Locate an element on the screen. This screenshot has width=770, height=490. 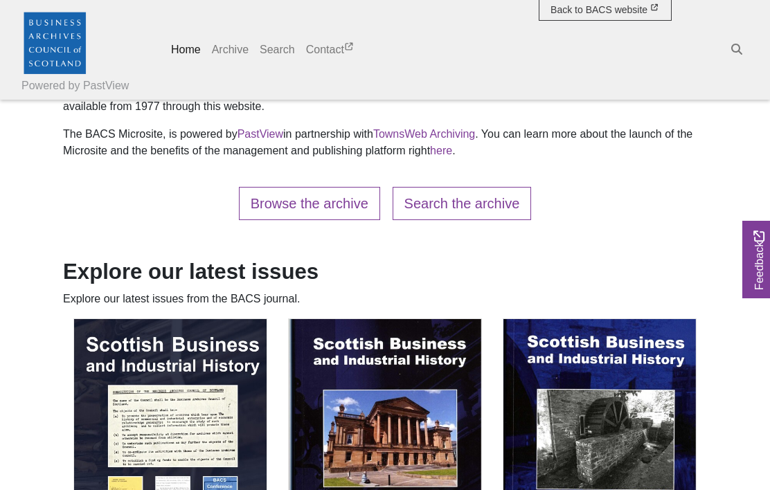
h2: Explore our latest issues is located at coordinates (385, 271).